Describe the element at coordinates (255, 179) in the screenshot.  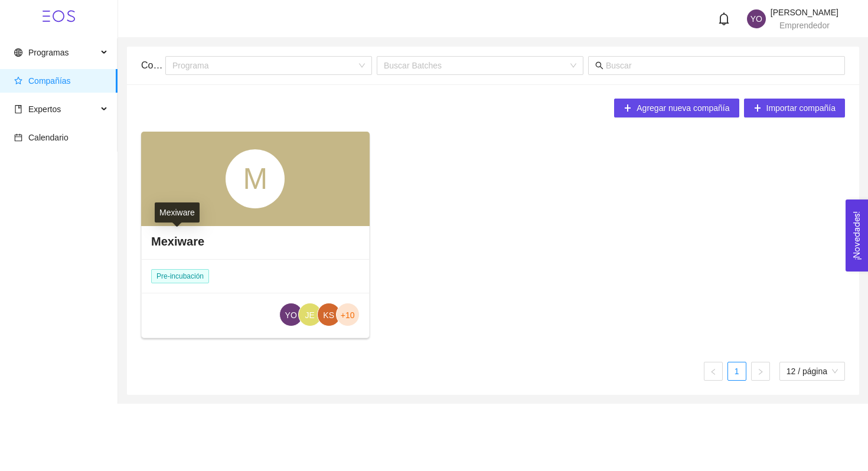
I see `div: M` at that location.